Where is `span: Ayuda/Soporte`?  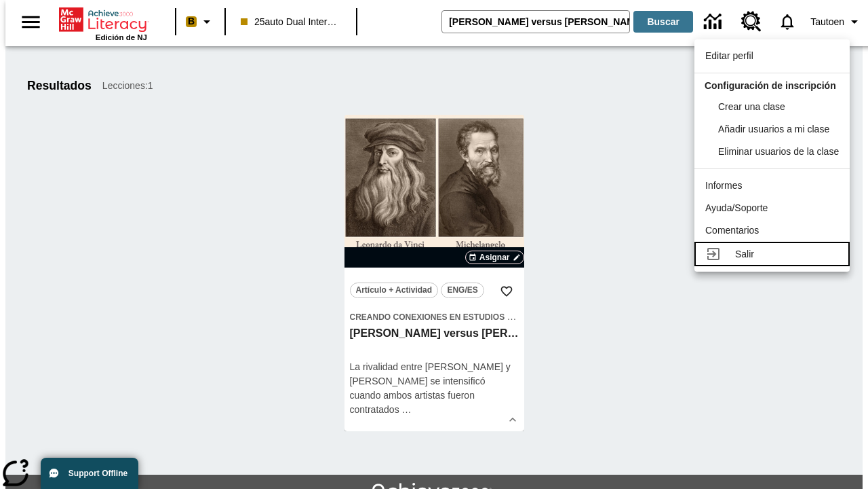 span: Ayuda/Soporte is located at coordinates (736, 208).